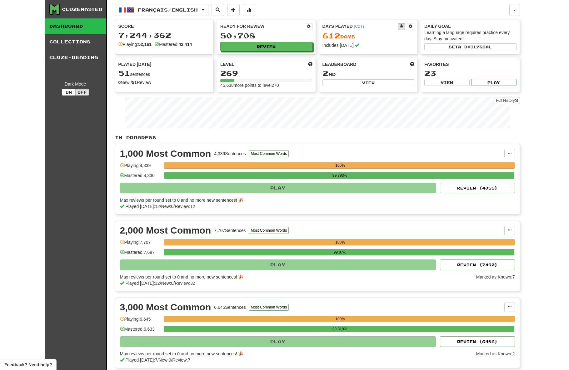 This screenshot has height=370, width=569. What do you see at coordinates (266, 36) in the screenshot?
I see `div: 50,708` at bounding box center [266, 36].